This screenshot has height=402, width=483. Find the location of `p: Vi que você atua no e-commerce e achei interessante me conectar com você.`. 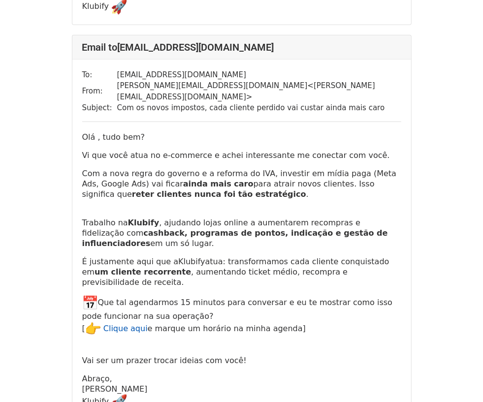

p: Vi que você atua no e-commerce e achei interessante me conectar com você. is located at coordinates (242, 155).